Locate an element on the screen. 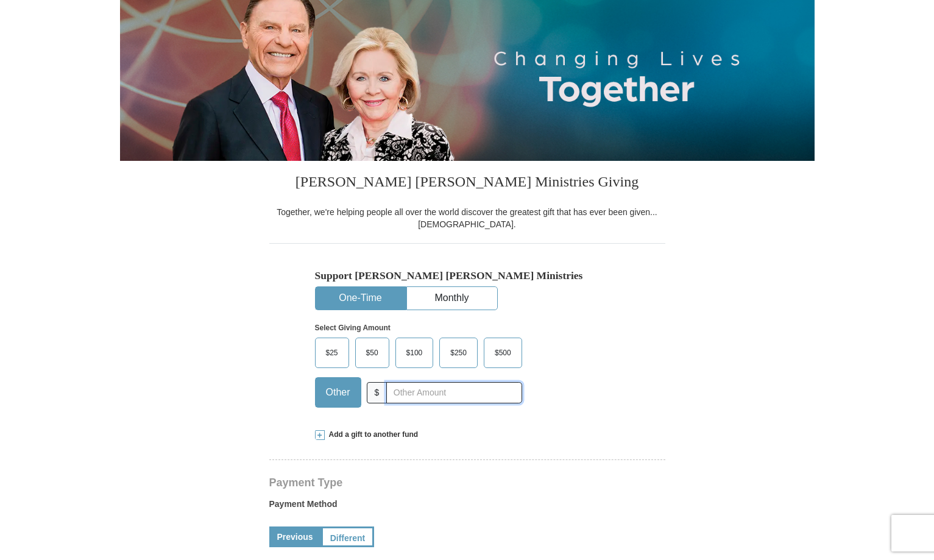 Image resolution: width=934 pixels, height=560 pixels. h4: Payment Type is located at coordinates (467, 483).